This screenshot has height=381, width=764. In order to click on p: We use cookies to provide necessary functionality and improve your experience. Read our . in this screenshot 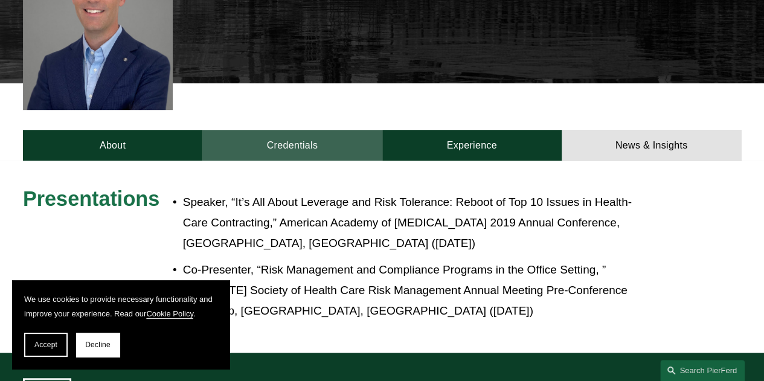, I will do `click(121, 306)`.